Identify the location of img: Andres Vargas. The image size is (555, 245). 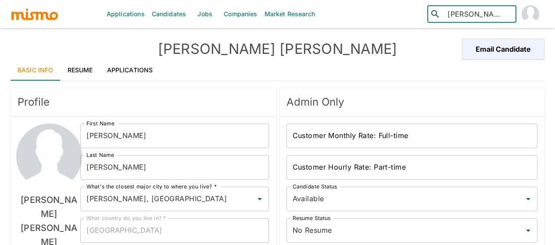
(49, 157).